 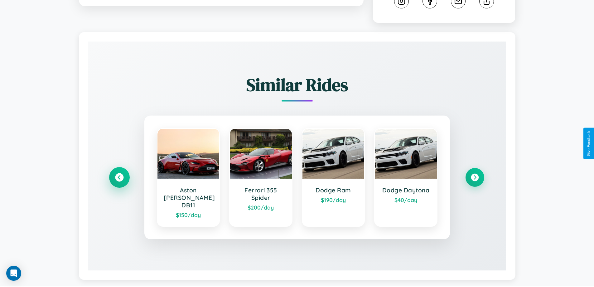 What do you see at coordinates (406, 190) in the screenshot?
I see `h3: Dodge Daytona` at bounding box center [406, 190].